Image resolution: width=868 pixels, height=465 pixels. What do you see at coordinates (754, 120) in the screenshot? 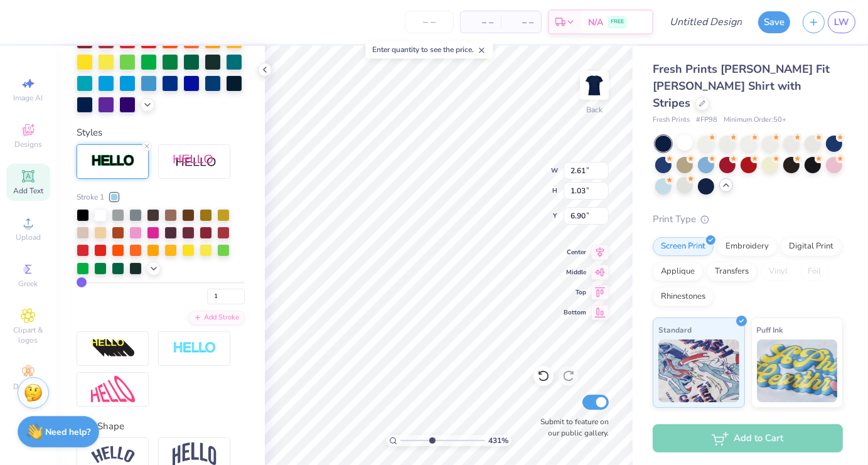
I see `span: Minimum Order: 50 +` at bounding box center [754, 120].